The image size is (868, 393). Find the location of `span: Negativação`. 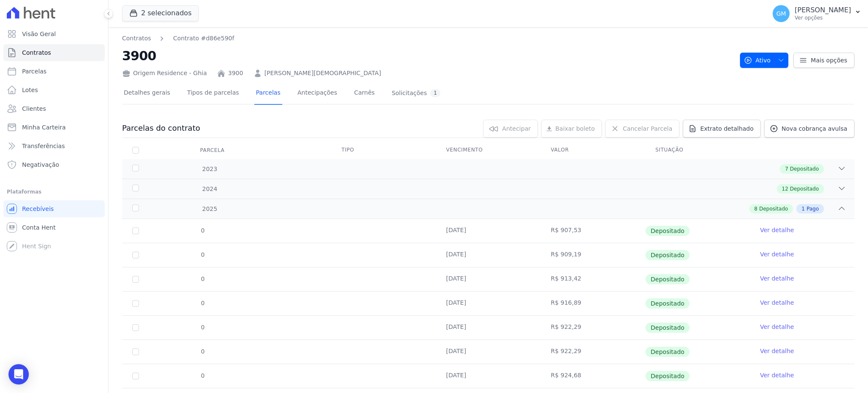

span: Negativação is located at coordinates (41, 164).